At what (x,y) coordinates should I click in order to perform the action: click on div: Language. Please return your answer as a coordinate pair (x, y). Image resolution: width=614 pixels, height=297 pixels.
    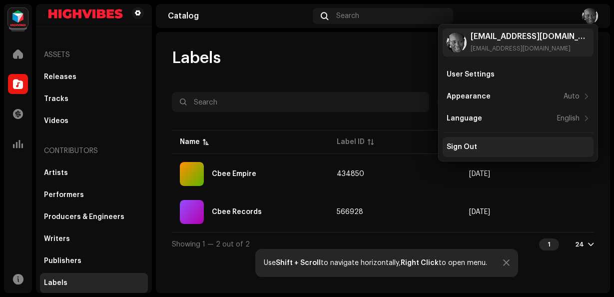
    Looking at the image, I should click on (464, 118).